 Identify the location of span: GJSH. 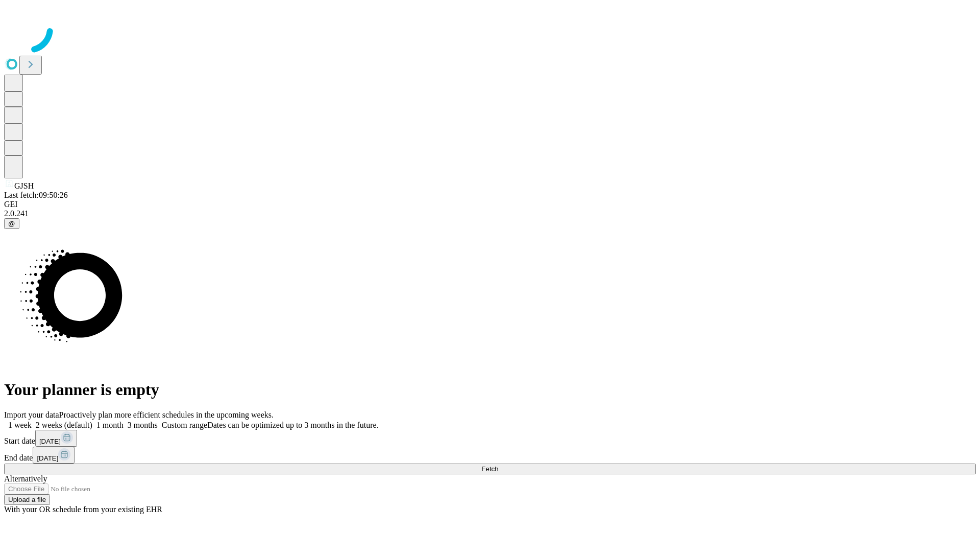
(24, 186).